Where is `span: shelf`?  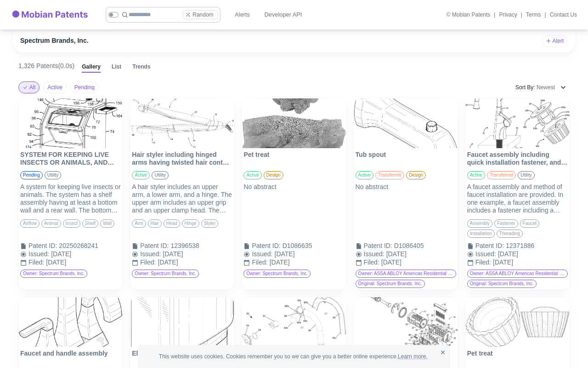 span: shelf is located at coordinates (91, 223).